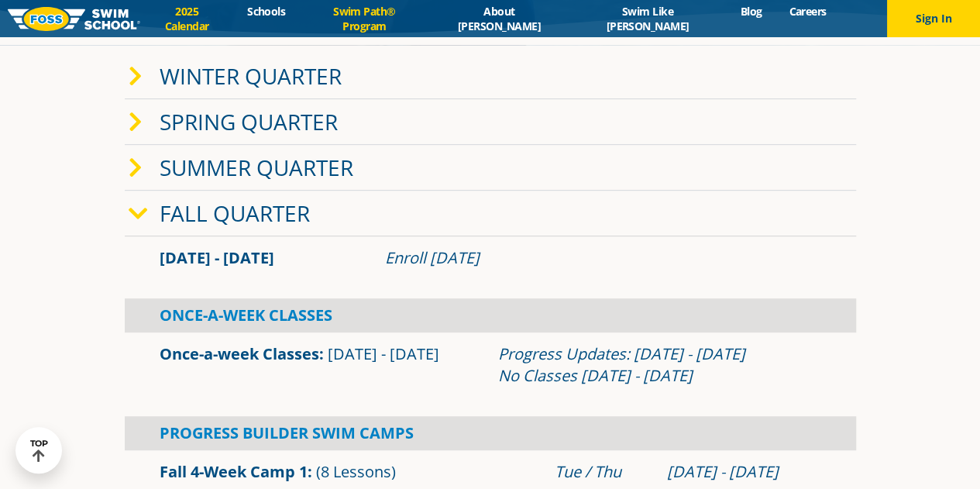 The width and height of the screenshot is (980, 489). Describe the element at coordinates (603, 472) in the screenshot. I see `div: Tue / Thu` at that location.